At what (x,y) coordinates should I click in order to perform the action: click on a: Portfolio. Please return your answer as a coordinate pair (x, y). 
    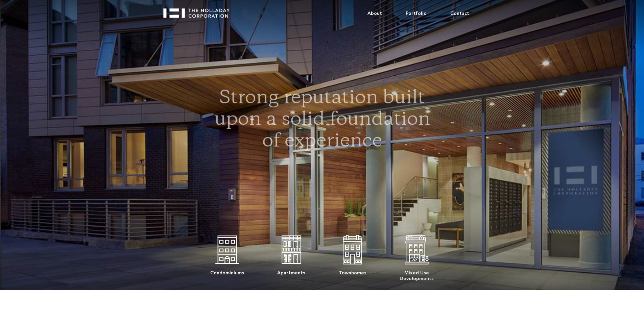
    Looking at the image, I should click on (417, 13).